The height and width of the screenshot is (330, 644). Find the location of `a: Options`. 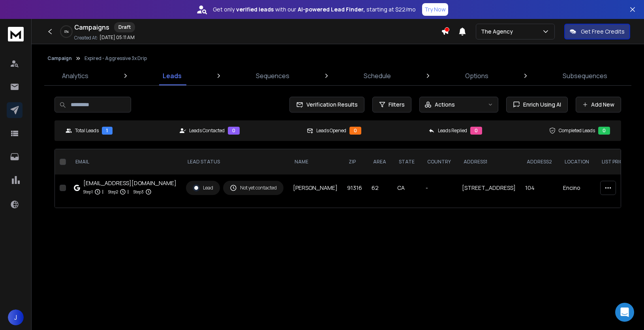

a: Options is located at coordinates (477, 76).